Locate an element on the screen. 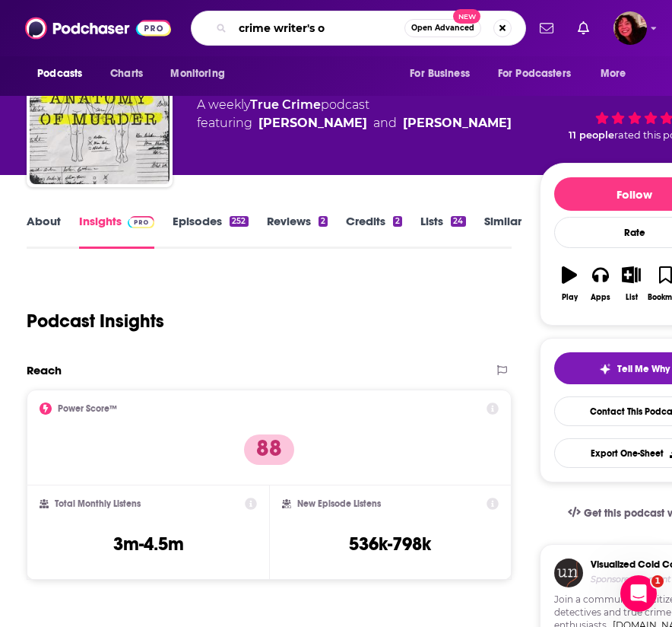 The height and width of the screenshot is (627, 672). button: Show profile menu is located at coordinates (630, 28).